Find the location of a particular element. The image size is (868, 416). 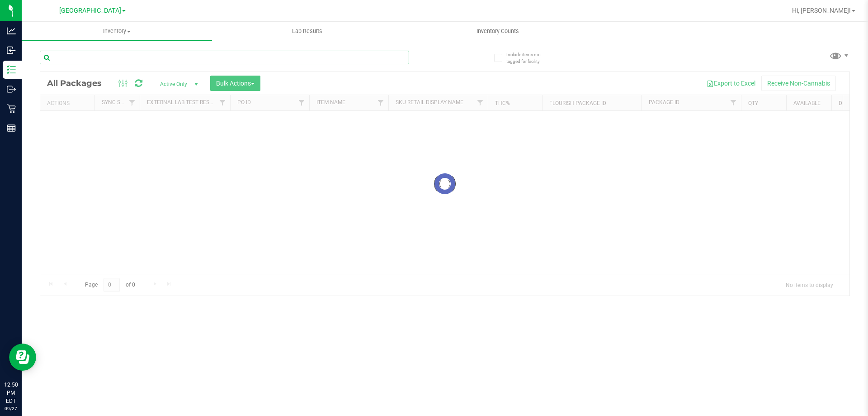

p: 12:50 PM EDT is located at coordinates (11, 392).